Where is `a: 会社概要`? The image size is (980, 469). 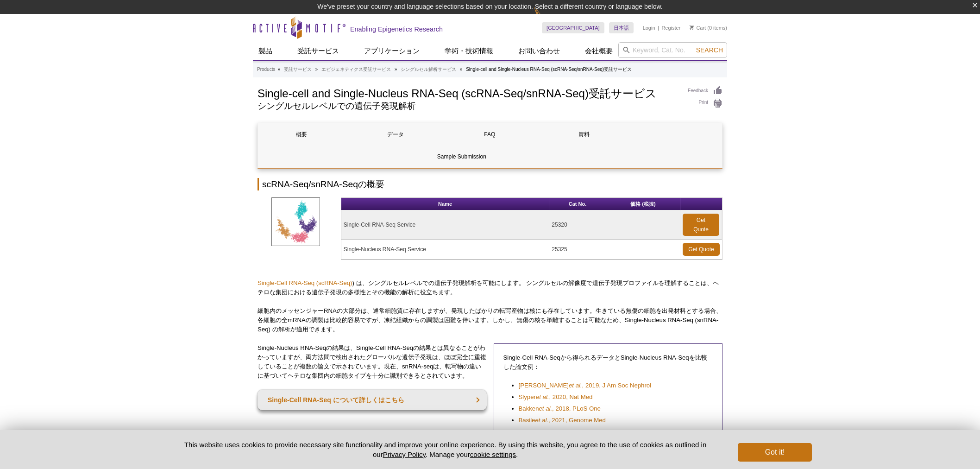
a: 会社概要 is located at coordinates (599, 51).